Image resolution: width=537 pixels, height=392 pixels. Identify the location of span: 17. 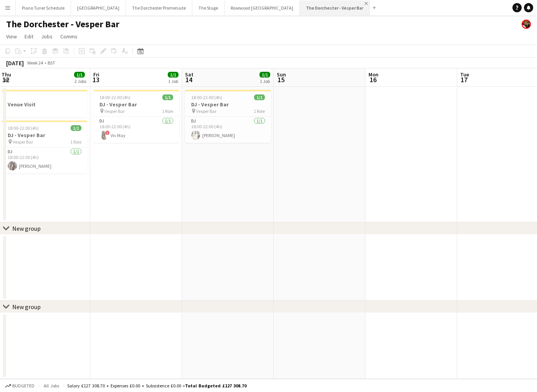
(464, 79).